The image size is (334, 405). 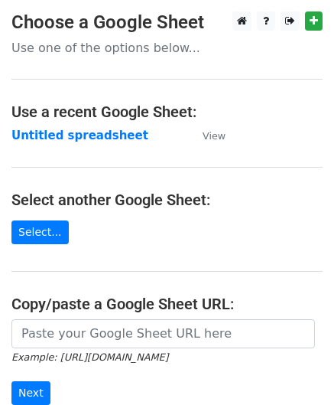 What do you see at coordinates (80, 135) in the screenshot?
I see `strong: Untitled spreadsheet` at bounding box center [80, 135].